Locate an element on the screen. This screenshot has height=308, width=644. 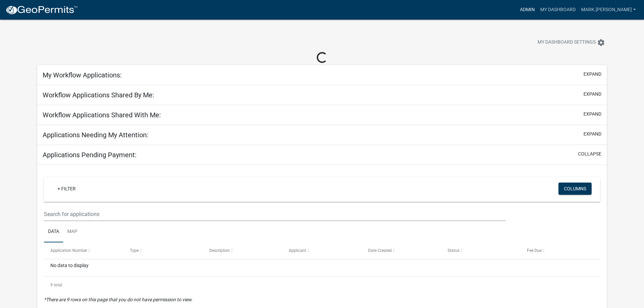
a: + Filter is located at coordinates (66, 189).